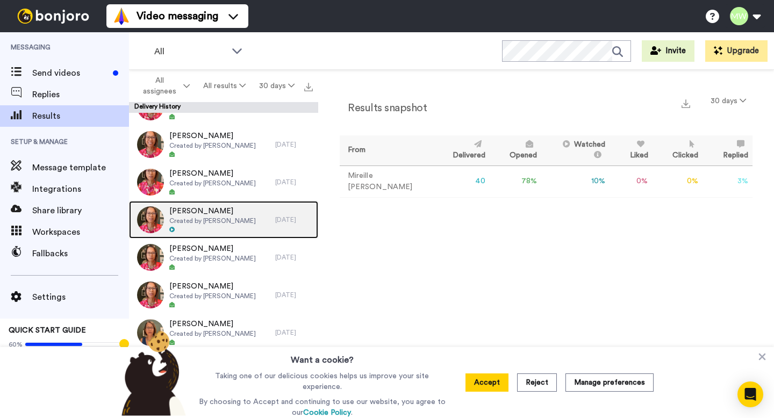 This screenshot has height=418, width=774. What do you see at coordinates (151, 145) in the screenshot?
I see `img: f720ff26-9b9b-4308-9419-1210bb79cbda-thumb.jpg` at bounding box center [151, 145].